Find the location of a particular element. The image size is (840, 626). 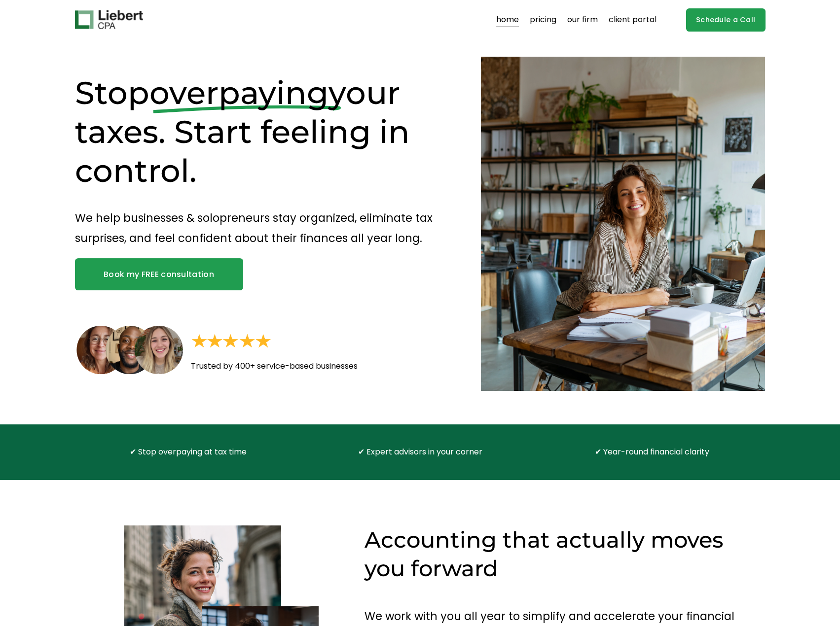

h1: Stop your taxes. Start feeling in control. is located at coordinates (261, 131).